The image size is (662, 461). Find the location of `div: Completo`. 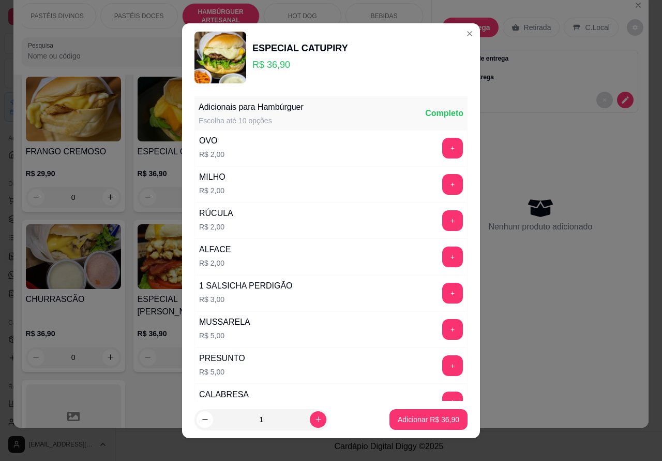

div: Completo is located at coordinates (445, 113).